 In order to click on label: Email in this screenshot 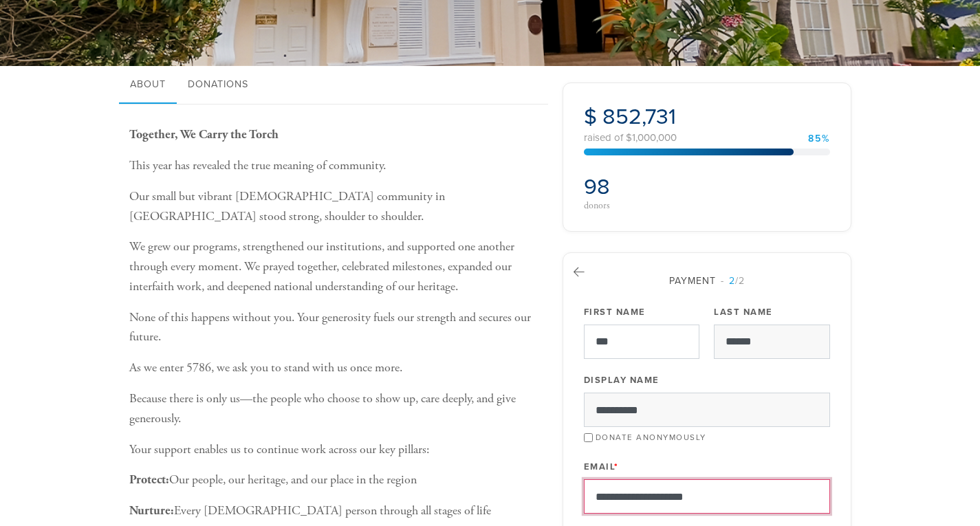, I will do `click(601, 466)`.